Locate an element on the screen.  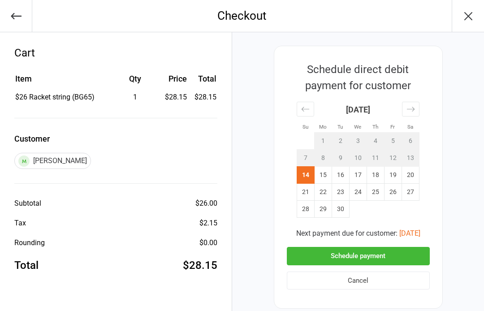
td: Not available. Monday, September 8, 2025 is located at coordinates (323, 158).